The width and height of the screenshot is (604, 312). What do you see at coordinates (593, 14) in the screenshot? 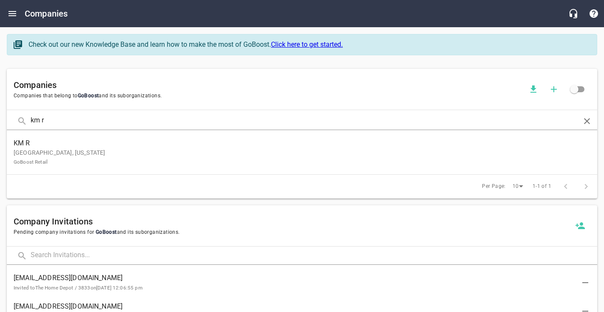
I see `button: Support Portal` at bounding box center [593, 14].